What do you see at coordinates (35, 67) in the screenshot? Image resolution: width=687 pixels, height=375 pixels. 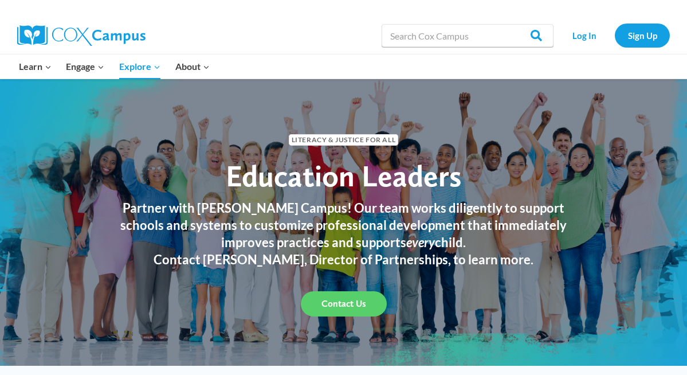 I see `span: Learn` at bounding box center [35, 67].